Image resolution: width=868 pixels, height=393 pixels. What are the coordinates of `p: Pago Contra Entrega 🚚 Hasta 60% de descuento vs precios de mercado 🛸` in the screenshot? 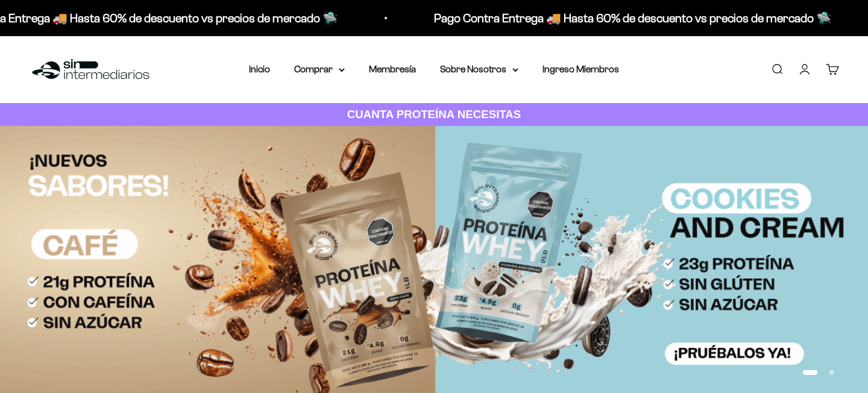 It's located at (631, 18).